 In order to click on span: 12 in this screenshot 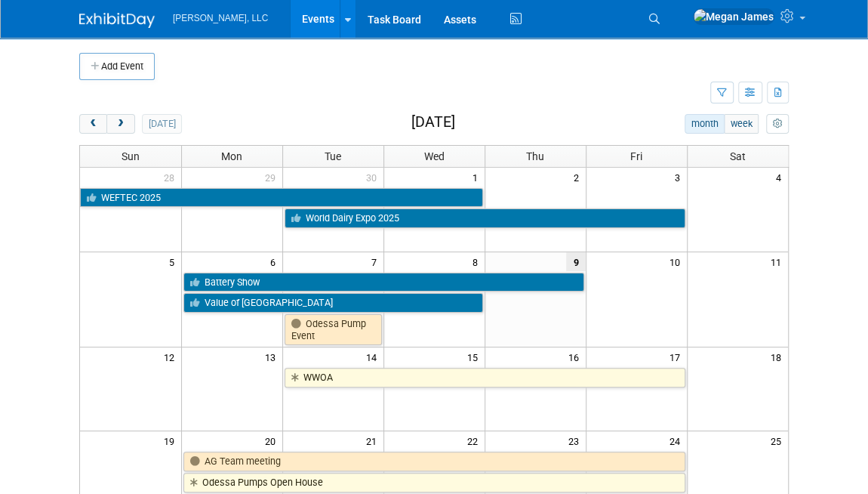, I will do `click(172, 357)`.